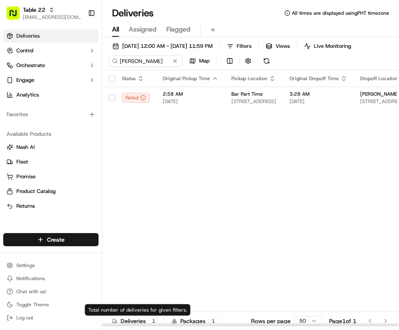  Describe the element at coordinates (26, 177) in the screenshot. I see `span: Promise` at that location.